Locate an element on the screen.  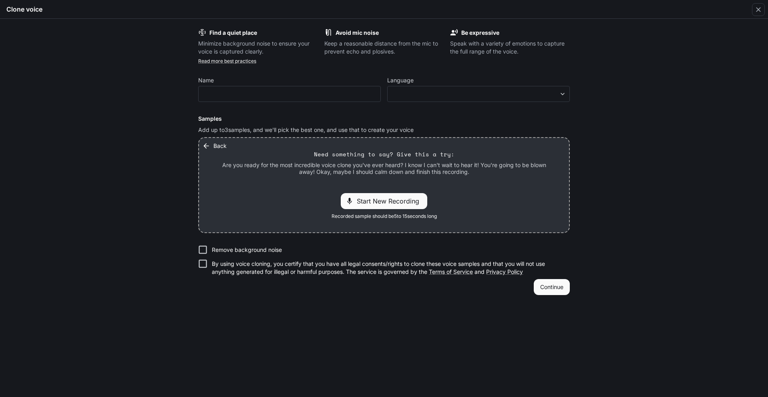
span: Recorded sample should be 5 to 15 seconds long is located at coordinates (384, 217).